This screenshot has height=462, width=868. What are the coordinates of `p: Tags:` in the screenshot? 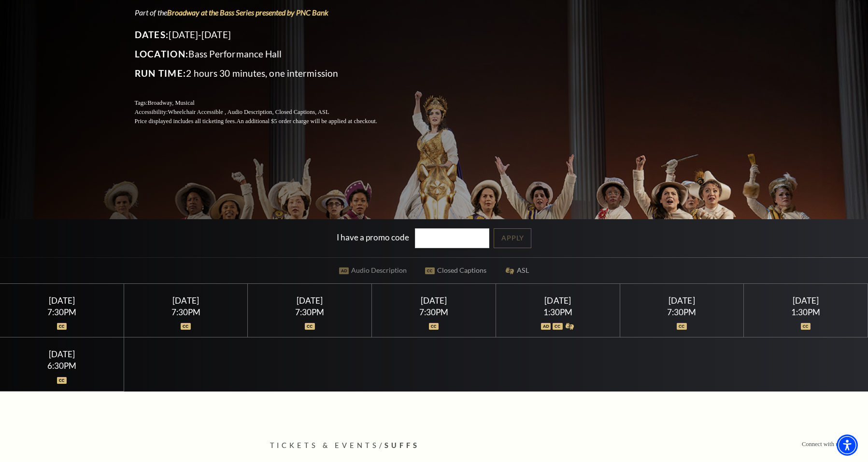 It's located at (267, 103).